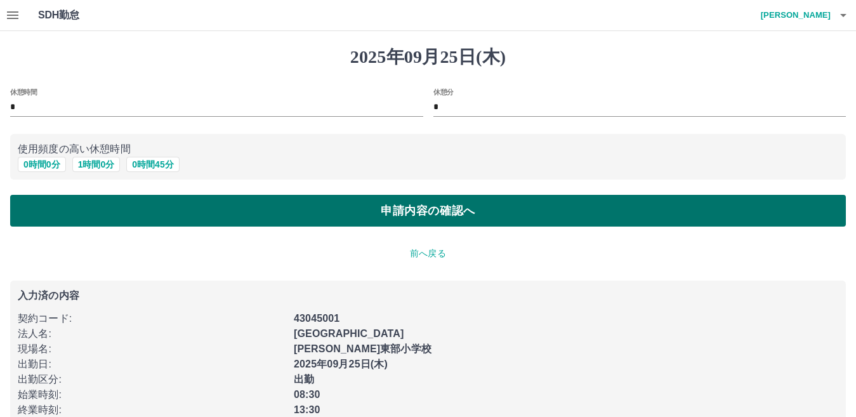 This screenshot has width=856, height=417. I want to click on p: 現場名 :, so click(152, 349).